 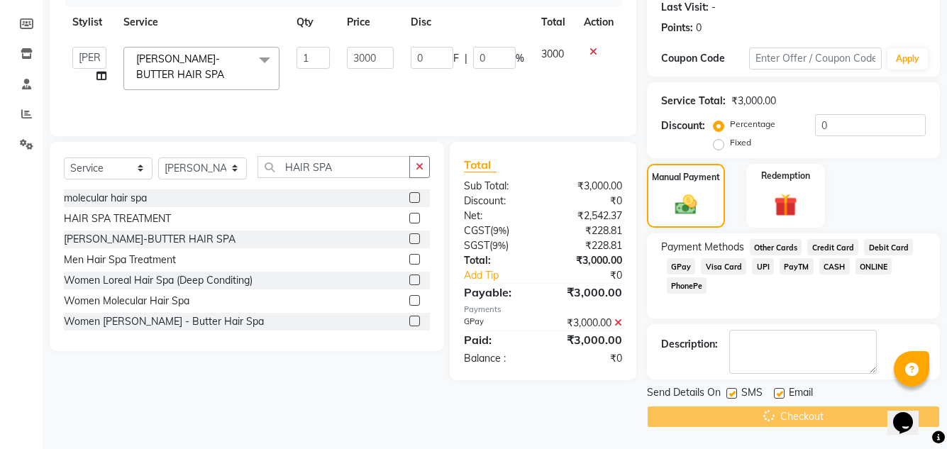 What do you see at coordinates (333, 167) in the screenshot?
I see `input: Search or Scan` at bounding box center [333, 167].